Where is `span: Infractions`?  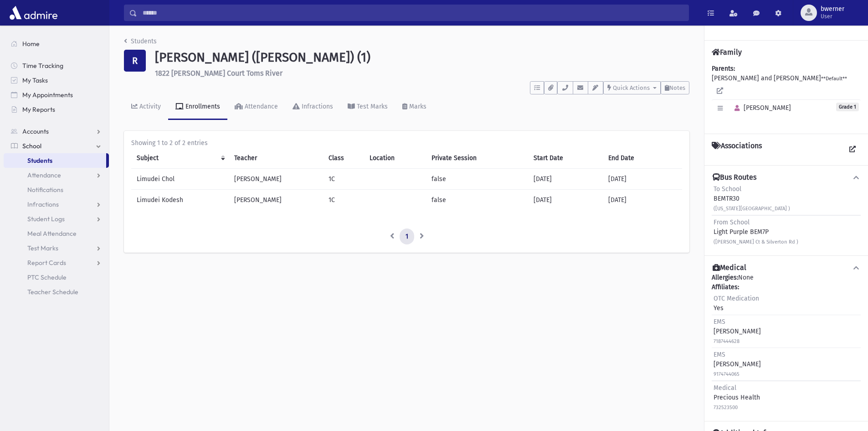 span: Infractions is located at coordinates (43, 204).